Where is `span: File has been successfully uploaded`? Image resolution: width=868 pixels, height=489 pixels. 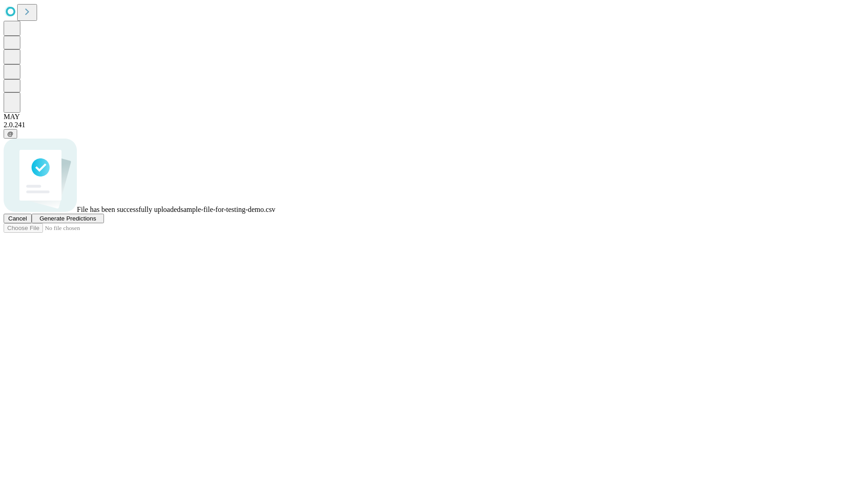
span: File has been successfully uploaded is located at coordinates (128, 209).